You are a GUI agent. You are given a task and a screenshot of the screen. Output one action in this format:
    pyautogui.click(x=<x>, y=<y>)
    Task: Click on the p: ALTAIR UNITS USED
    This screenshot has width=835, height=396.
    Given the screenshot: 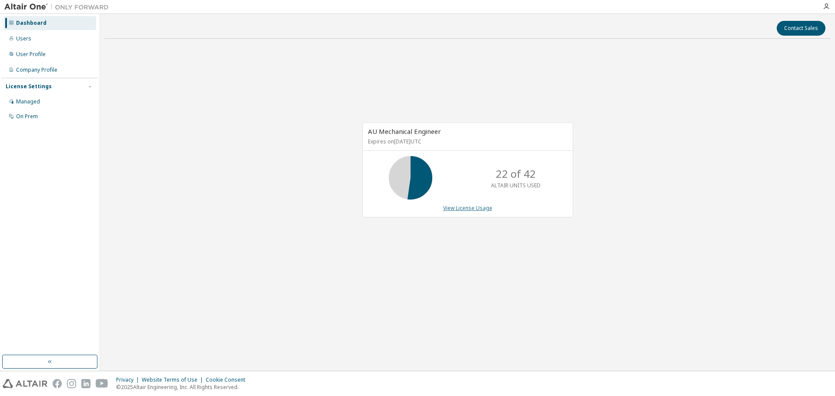 What is the action you would take?
    pyautogui.click(x=516, y=185)
    